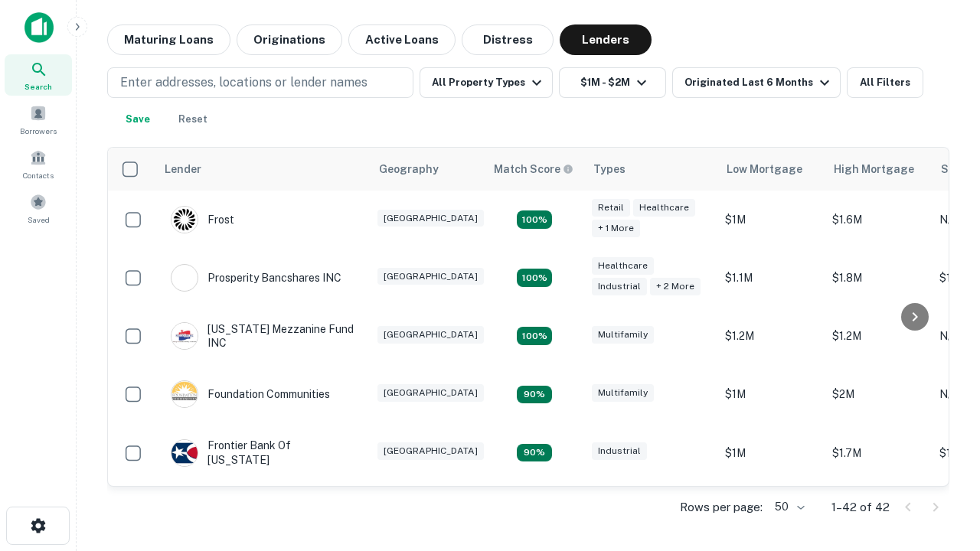 This screenshot has width=980, height=551. I want to click on th: Types, so click(651, 169).